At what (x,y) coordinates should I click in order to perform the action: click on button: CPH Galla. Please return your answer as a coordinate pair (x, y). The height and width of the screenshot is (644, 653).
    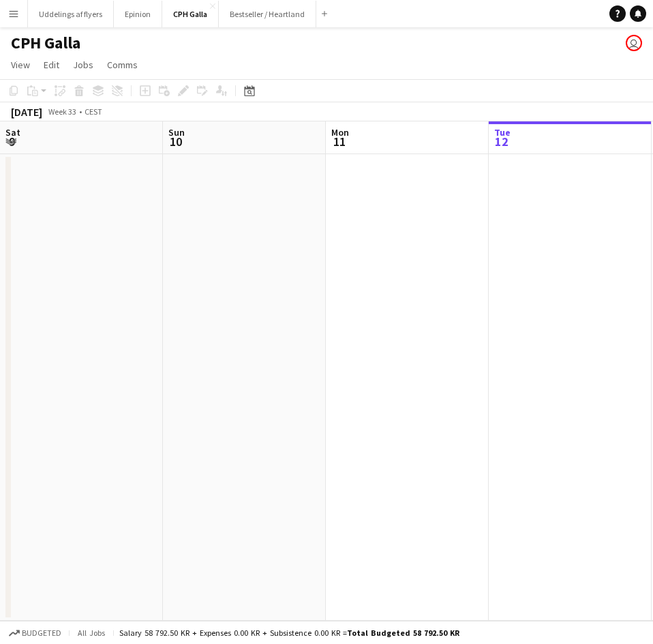
    Looking at the image, I should click on (190, 13).